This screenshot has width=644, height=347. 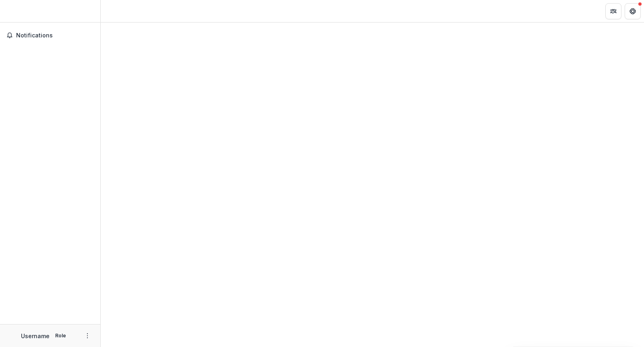 What do you see at coordinates (87, 336) in the screenshot?
I see `button: More` at bounding box center [87, 336].